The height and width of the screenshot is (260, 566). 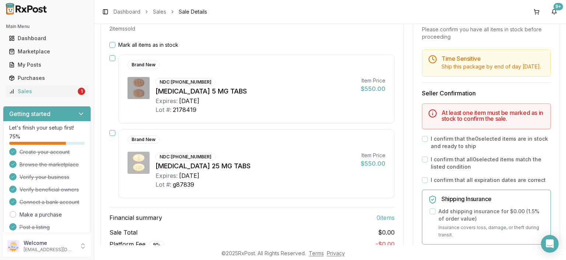 What do you see at coordinates (558, 7) in the screenshot?
I see `div: 9+` at bounding box center [558, 7].